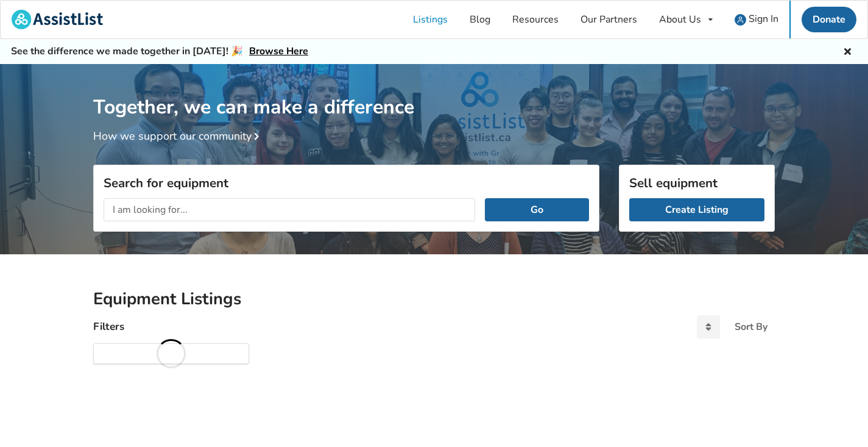  Describe the element at coordinates (740, 20) in the screenshot. I see `img: user icon` at that location.